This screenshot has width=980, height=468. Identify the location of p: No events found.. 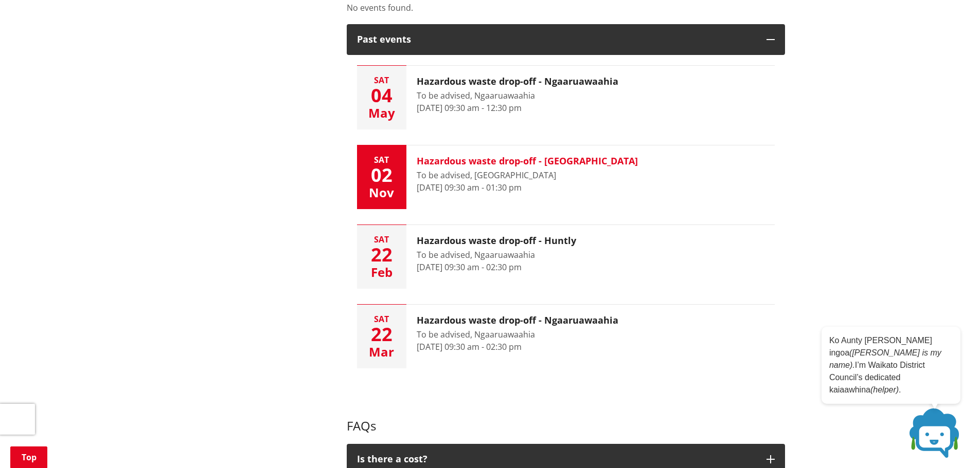
(566, 8).